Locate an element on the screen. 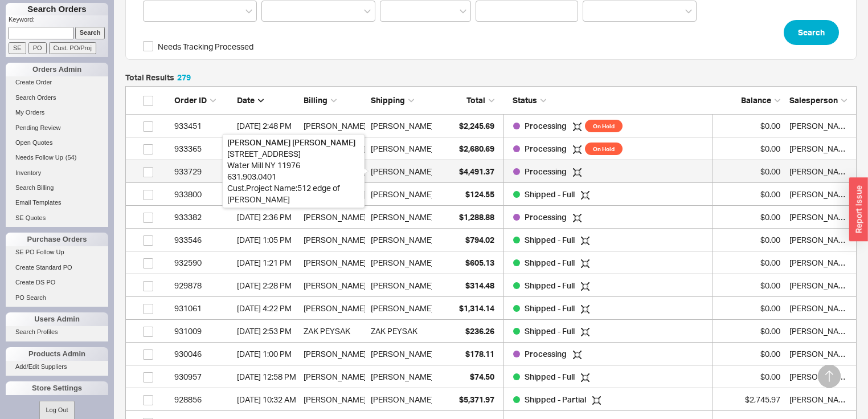 The height and width of the screenshot is (419, 868). input: Search is located at coordinates (90, 32).